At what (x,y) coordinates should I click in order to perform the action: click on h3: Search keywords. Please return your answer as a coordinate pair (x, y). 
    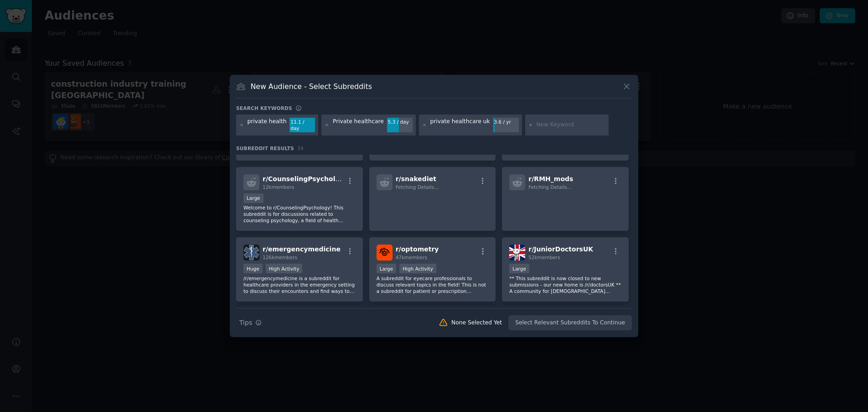
    Looking at the image, I should click on (264, 108).